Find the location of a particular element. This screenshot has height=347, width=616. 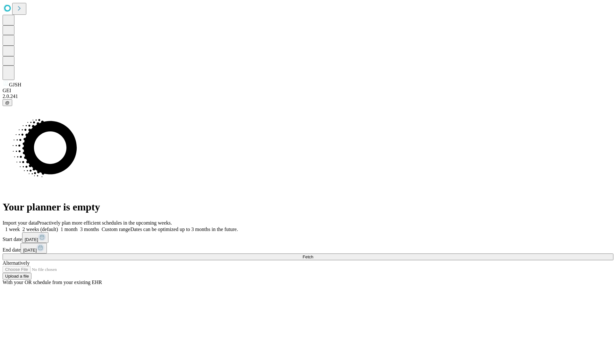

div: End date is located at coordinates (308, 248).